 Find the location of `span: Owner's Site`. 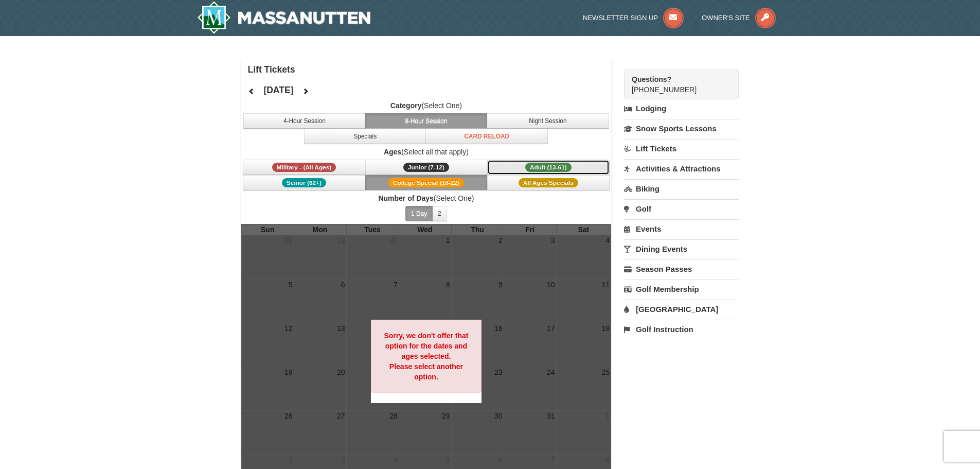

span: Owner's Site is located at coordinates (726, 17).